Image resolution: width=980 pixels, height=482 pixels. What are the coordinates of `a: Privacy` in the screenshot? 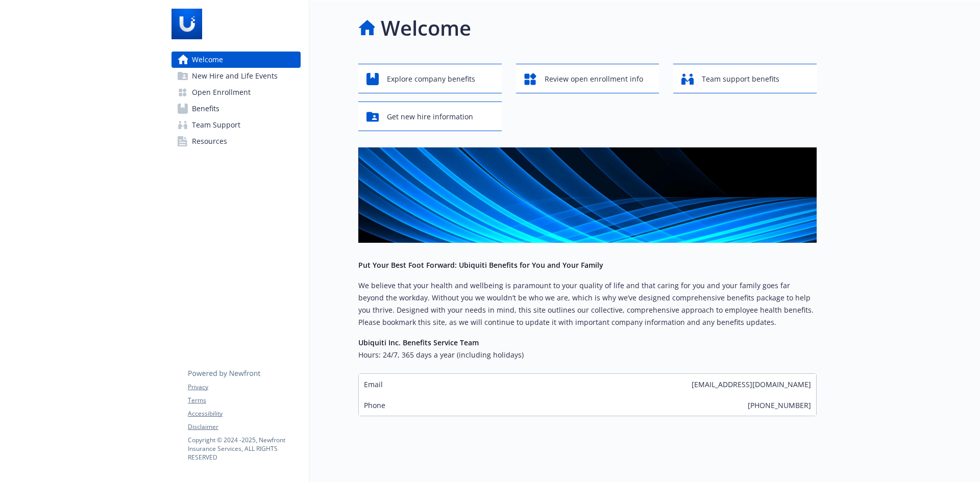 It's located at (244, 388).